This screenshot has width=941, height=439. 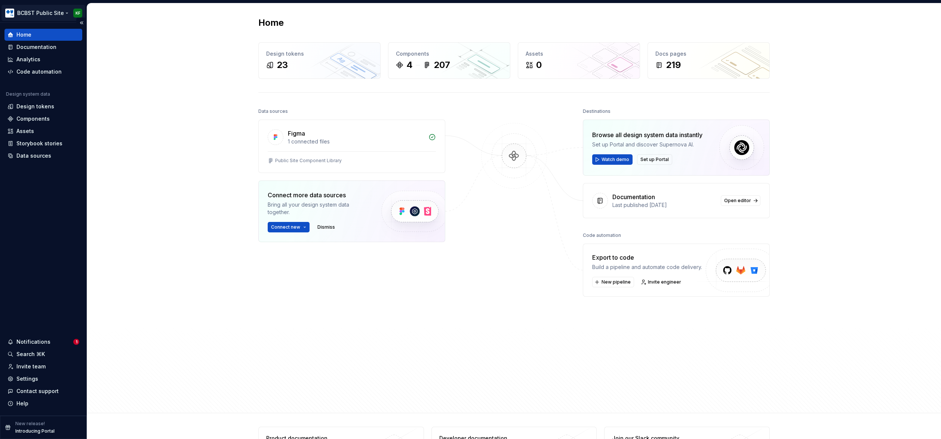 What do you see at coordinates (326, 227) in the screenshot?
I see `span: Dismiss` at bounding box center [326, 227].